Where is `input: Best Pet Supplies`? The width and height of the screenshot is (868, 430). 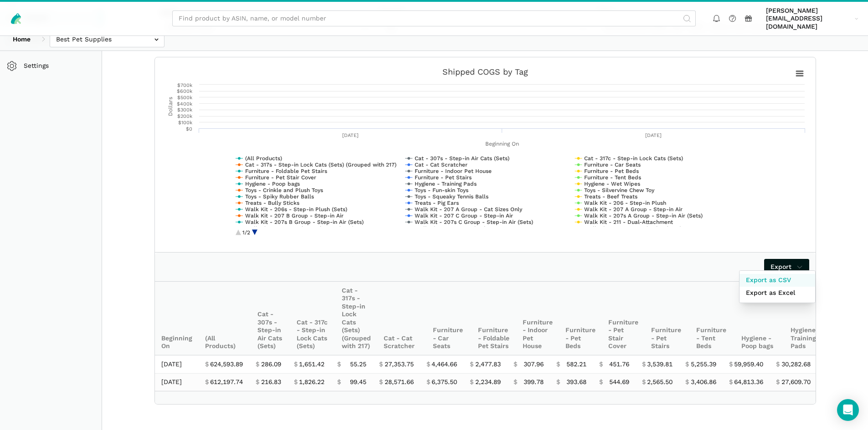
input: Best Pet Supplies is located at coordinates (107, 38).